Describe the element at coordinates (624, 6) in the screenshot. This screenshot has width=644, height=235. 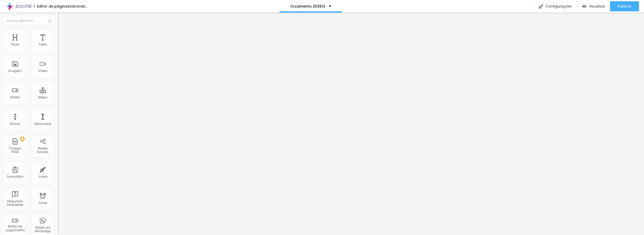
I see `button: Publicar` at that location.